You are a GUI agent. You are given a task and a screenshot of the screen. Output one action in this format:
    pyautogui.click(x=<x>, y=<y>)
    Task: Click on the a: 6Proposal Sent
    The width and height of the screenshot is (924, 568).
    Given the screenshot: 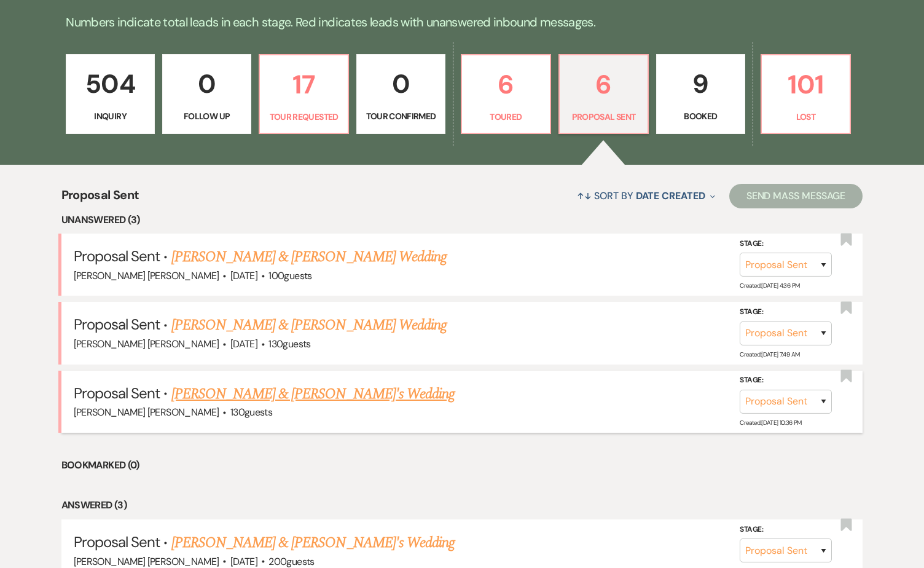 What is the action you would take?
    pyautogui.click(x=603, y=94)
    